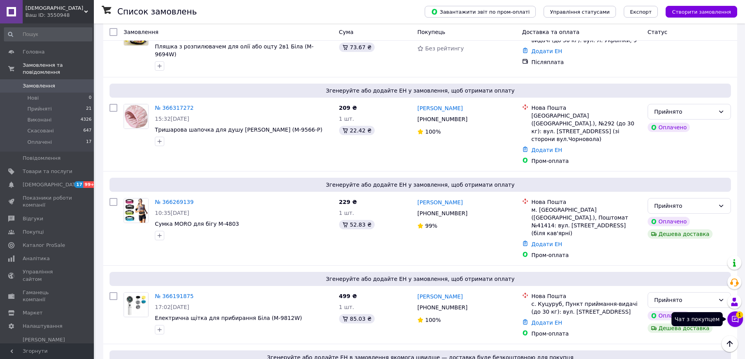 The height and width of the screenshot is (359, 745). I want to click on span: Налаштування, so click(43, 327).